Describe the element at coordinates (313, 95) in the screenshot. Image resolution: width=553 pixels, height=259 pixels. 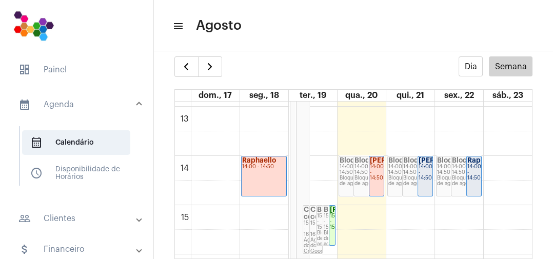
I see `a: 19 de agosto de 2025` at that location.